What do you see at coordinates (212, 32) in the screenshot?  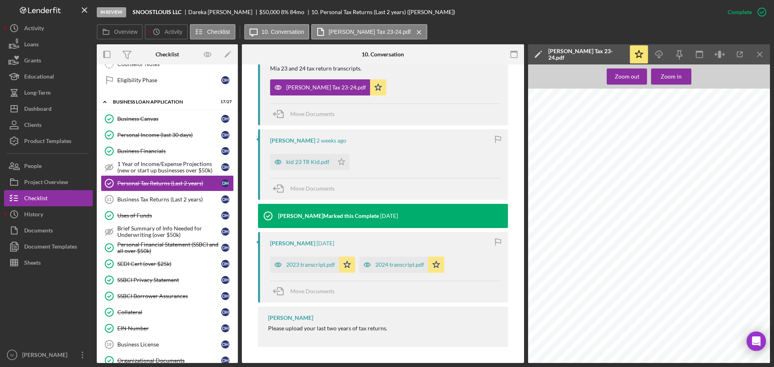 I see `button: Checklist` at bounding box center [212, 32].